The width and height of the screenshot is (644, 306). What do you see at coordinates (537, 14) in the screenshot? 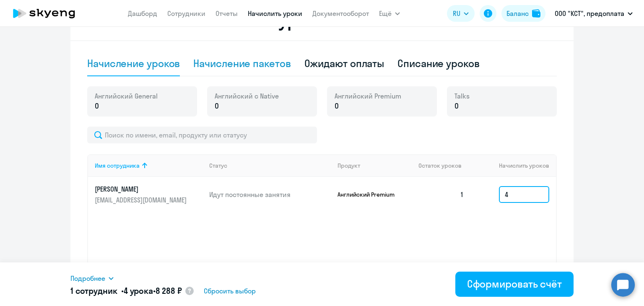
I see `img: balance` at bounding box center [537, 14].